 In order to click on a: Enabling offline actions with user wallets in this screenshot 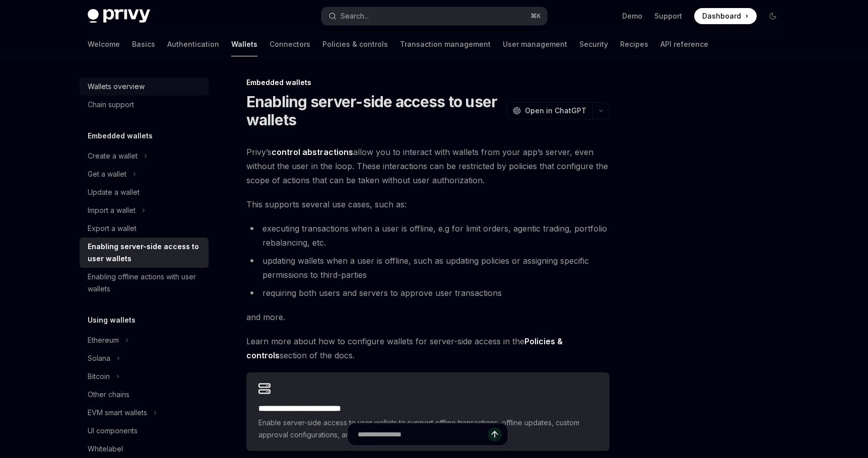, I will do `click(144, 283)`.